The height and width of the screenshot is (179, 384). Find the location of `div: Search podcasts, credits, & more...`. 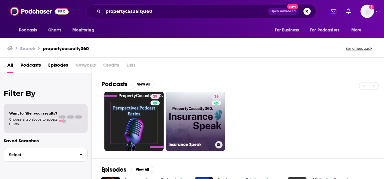

div: Search podcasts, credits, & more... is located at coordinates (201, 11).